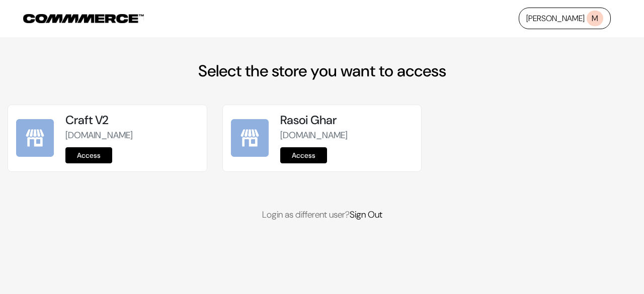 Image resolution: width=644 pixels, height=294 pixels. I want to click on img: COMMMERCE, so click(83, 18).